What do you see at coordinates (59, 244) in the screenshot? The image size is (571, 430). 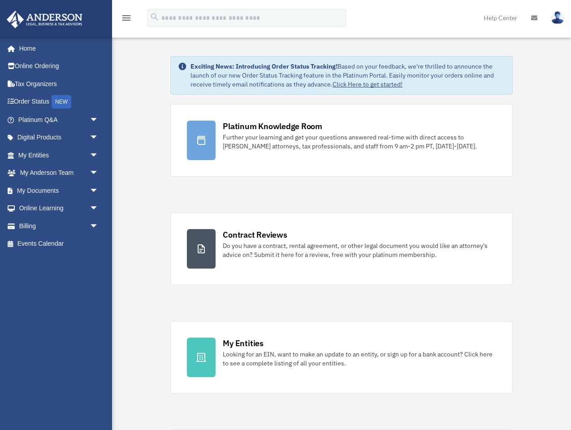 I see `a: Events Calendar` at bounding box center [59, 244].